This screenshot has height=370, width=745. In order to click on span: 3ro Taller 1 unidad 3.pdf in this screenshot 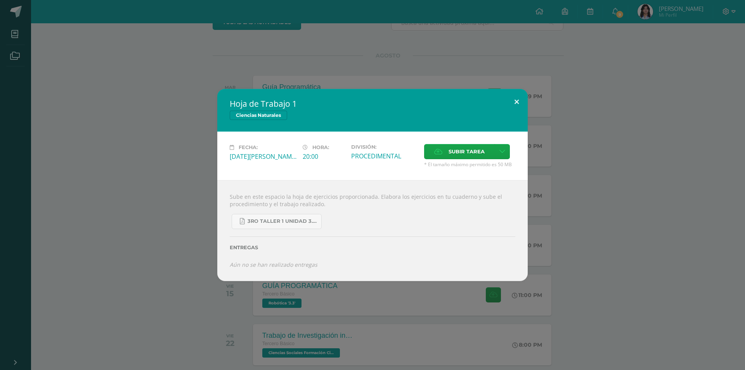, I will do `click(282, 221)`.